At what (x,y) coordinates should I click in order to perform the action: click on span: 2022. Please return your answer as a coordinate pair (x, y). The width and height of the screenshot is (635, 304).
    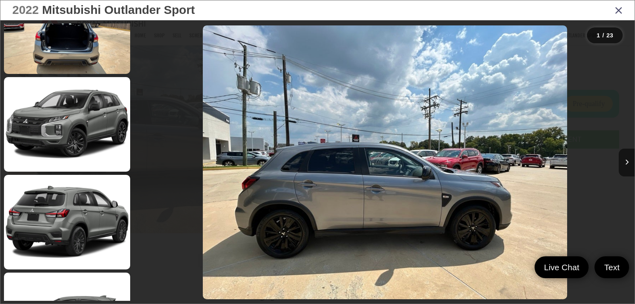
    Looking at the image, I should click on (25, 10).